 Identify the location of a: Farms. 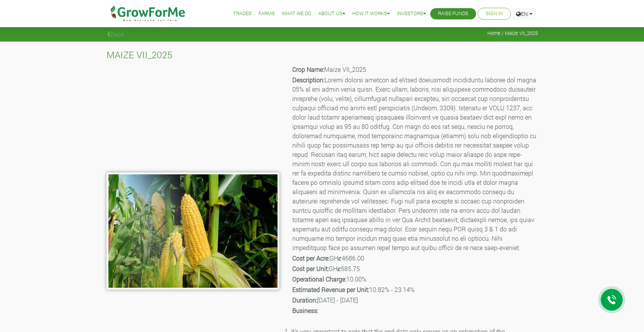
(267, 13).